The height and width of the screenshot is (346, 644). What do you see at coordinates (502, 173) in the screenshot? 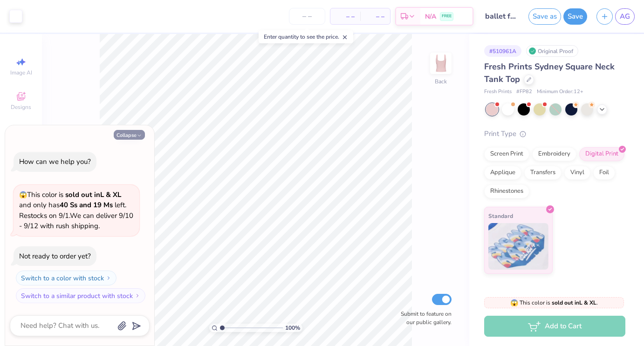
I see `div: Applique` at bounding box center [502, 173].